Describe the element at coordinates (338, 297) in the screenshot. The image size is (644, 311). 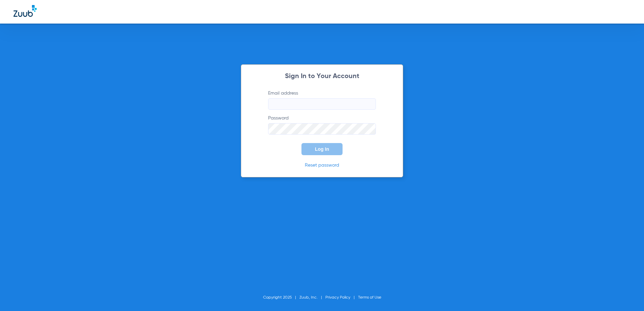
I see `a: Privacy Policy` at that location.